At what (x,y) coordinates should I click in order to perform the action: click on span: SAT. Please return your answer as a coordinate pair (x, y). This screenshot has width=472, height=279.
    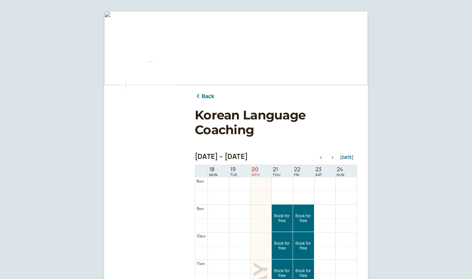
    Looking at the image, I should click on (319, 175).